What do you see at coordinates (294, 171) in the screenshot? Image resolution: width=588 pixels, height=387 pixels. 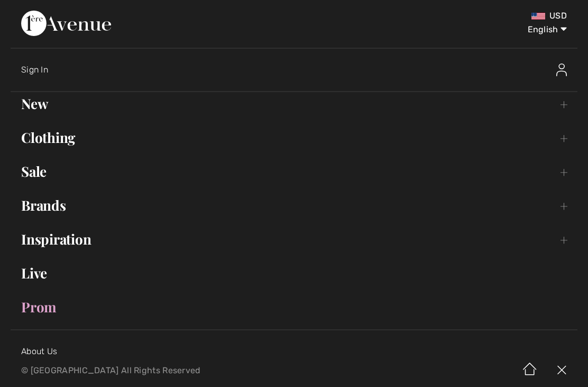 I see `a: Sale` at bounding box center [294, 171].